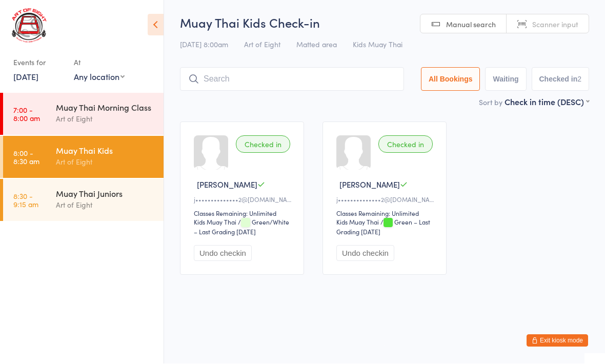 Image resolution: width=605 pixels, height=364 pixels. What do you see at coordinates (579, 80) in the screenshot?
I see `div: 2` at bounding box center [579, 80].